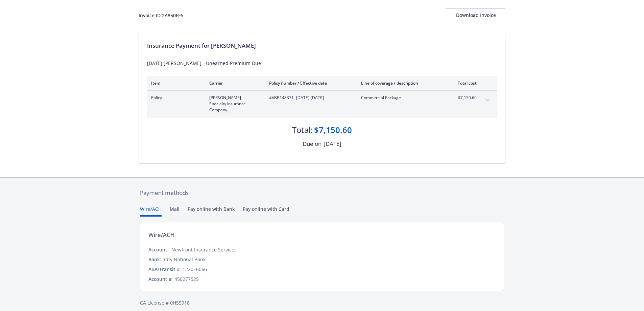  I want to click on div: Bank:, so click(155, 260).